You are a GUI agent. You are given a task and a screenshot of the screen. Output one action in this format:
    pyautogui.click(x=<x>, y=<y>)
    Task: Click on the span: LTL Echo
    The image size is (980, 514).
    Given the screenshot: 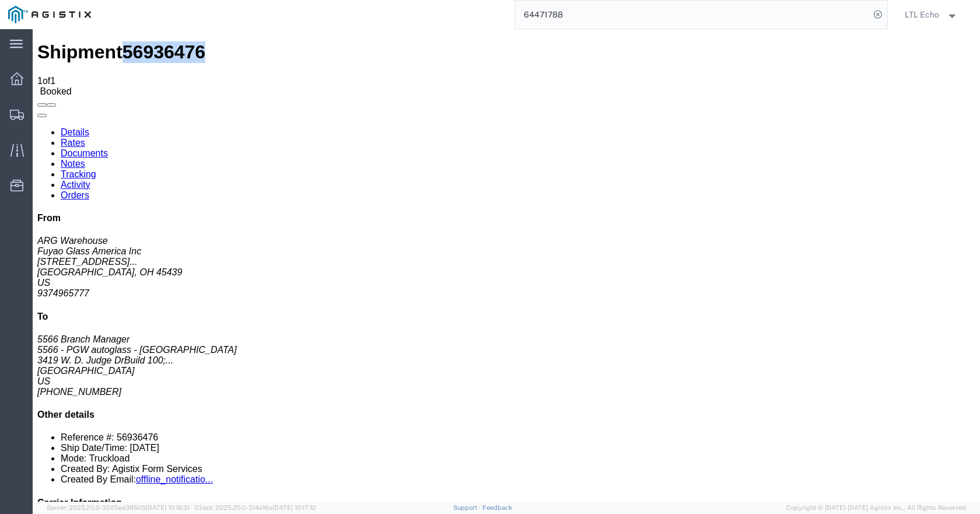 What is the action you would take?
    pyautogui.click(x=921, y=15)
    